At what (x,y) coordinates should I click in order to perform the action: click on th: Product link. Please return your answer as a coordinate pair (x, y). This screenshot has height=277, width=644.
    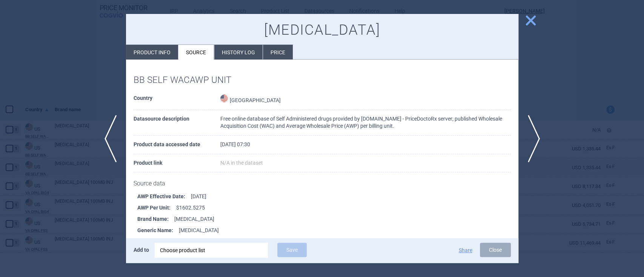
    Looking at the image, I should click on (177, 163).